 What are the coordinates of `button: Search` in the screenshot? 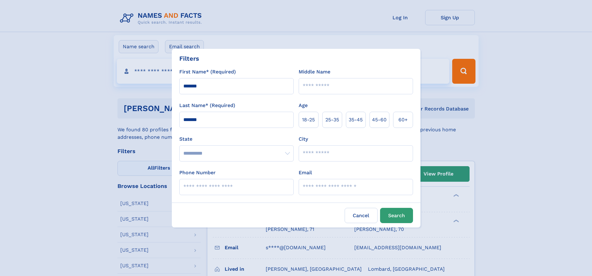 It's located at (397, 215).